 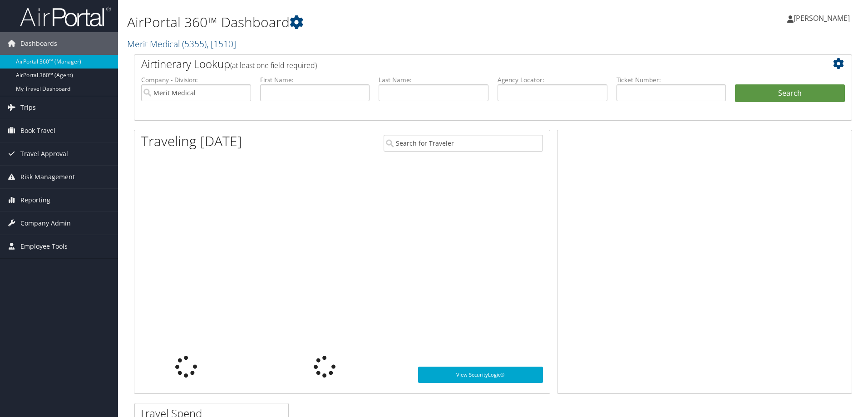 I want to click on span: Dashboards, so click(x=38, y=44).